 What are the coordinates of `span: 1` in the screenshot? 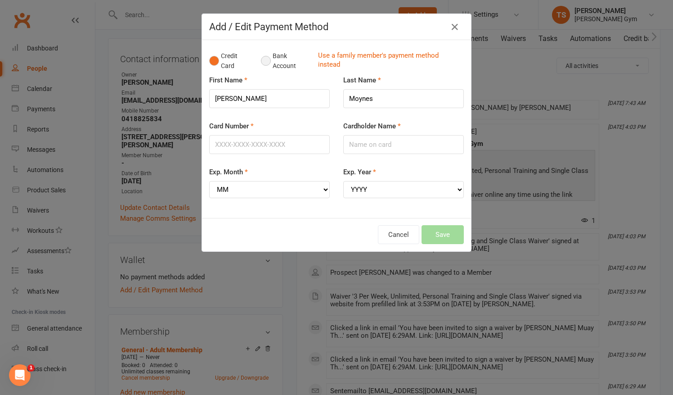 It's located at (31, 368).